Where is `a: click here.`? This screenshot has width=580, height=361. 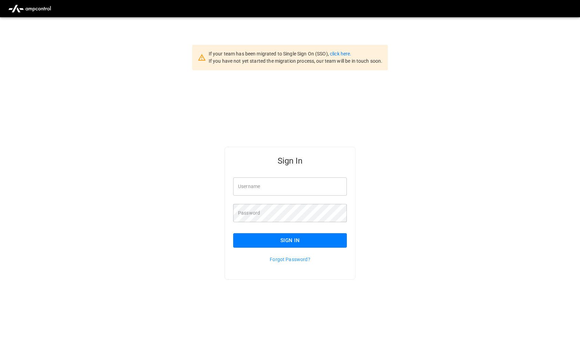 a: click here. is located at coordinates (341, 54).